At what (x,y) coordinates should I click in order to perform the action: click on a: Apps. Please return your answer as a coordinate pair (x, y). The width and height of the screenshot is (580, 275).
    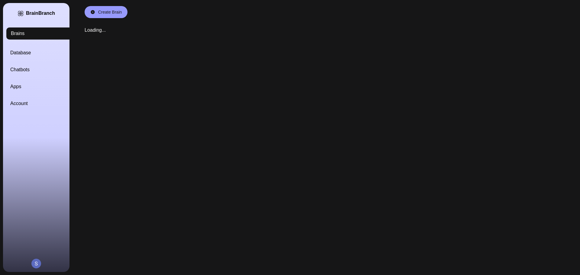
    Looking at the image, I should click on (44, 87).